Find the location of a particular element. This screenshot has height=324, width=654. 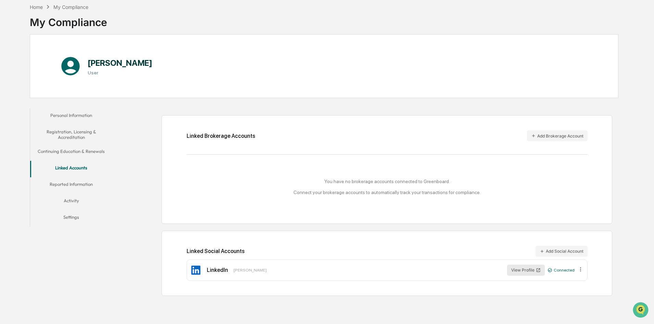

span: Attestations is located at coordinates (71, 90).